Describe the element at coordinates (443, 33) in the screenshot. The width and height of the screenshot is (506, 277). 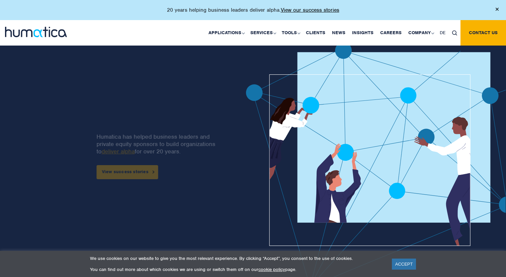
I see `a: DE` at that location.